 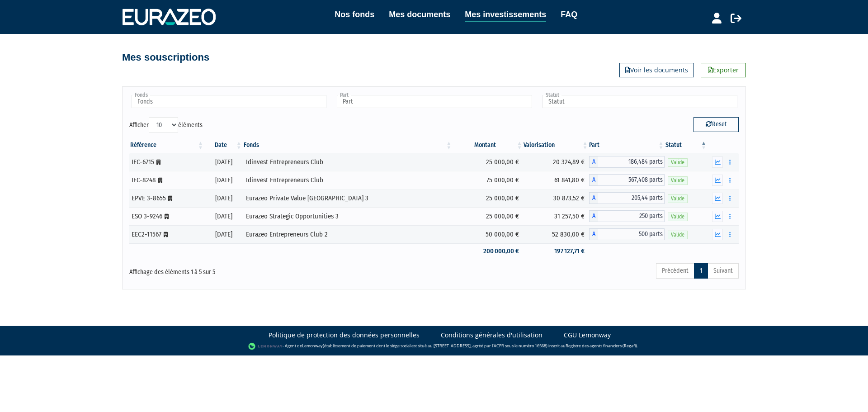 What do you see at coordinates (701, 271) in the screenshot?
I see `a: 1` at bounding box center [701, 271].